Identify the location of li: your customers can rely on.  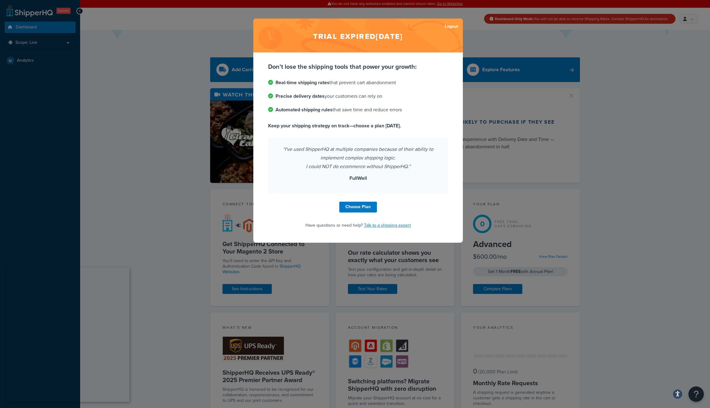
(358, 96).